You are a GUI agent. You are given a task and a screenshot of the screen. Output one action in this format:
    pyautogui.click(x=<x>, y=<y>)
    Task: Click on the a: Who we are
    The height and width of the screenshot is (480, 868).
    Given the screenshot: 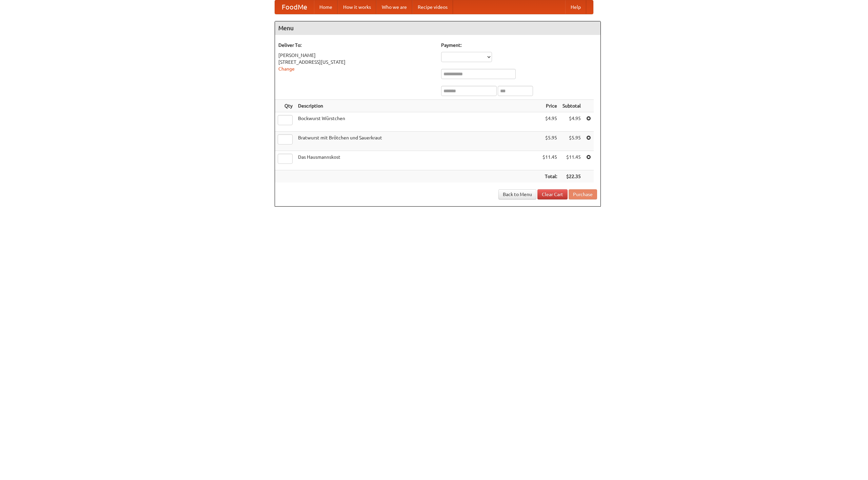 What is the action you would take?
    pyautogui.click(x=394, y=7)
    